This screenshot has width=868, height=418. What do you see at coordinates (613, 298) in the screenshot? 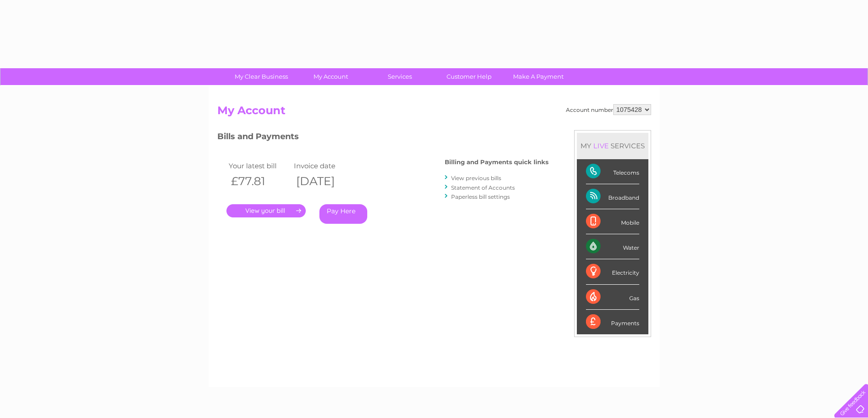
I see `div: Gas` at bounding box center [613, 298].